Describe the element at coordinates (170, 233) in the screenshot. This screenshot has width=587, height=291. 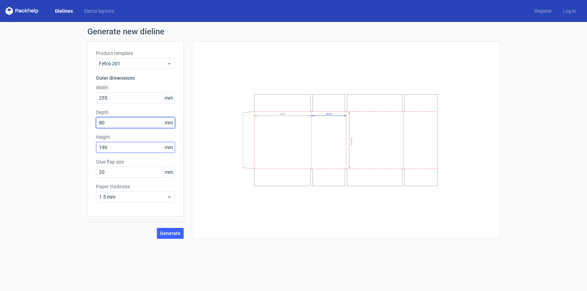
I see `button: Generate` at that location.